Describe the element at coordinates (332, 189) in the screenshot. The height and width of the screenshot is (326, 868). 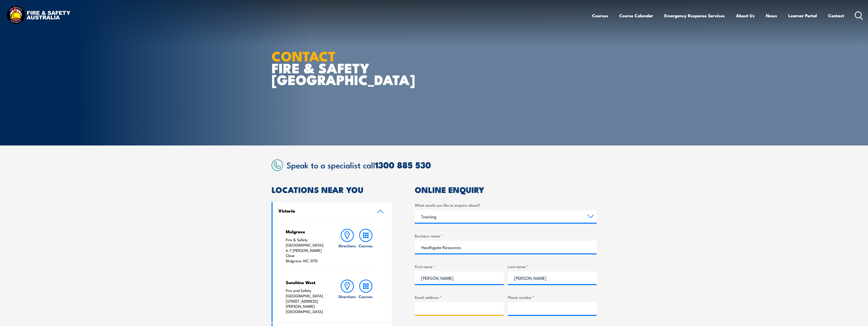
I see `h2: LOCATIONS NEAR YOU` at that location.